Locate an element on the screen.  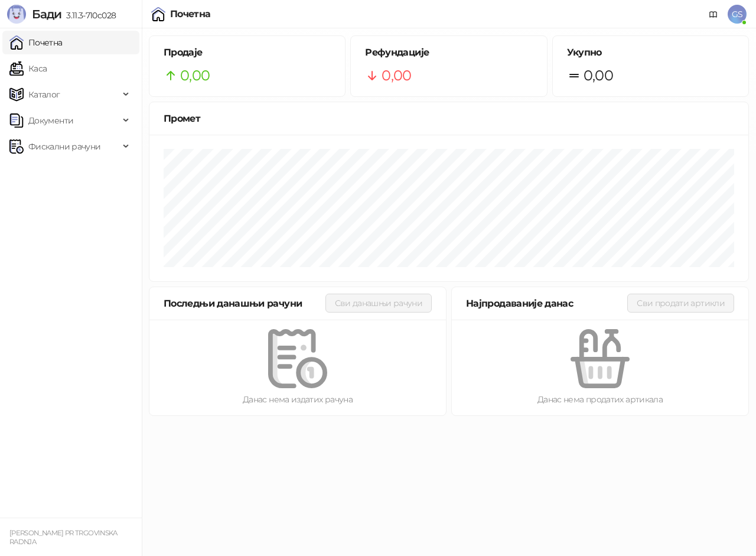
h5: Рефундације is located at coordinates (449, 53).